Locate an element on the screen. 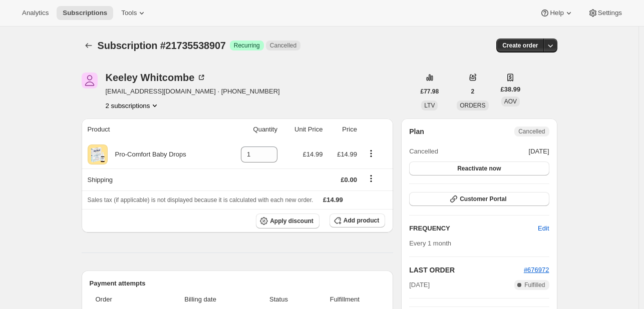 Image resolution: width=644 pixels, height=309 pixels. button: Analytics is located at coordinates (35, 13).